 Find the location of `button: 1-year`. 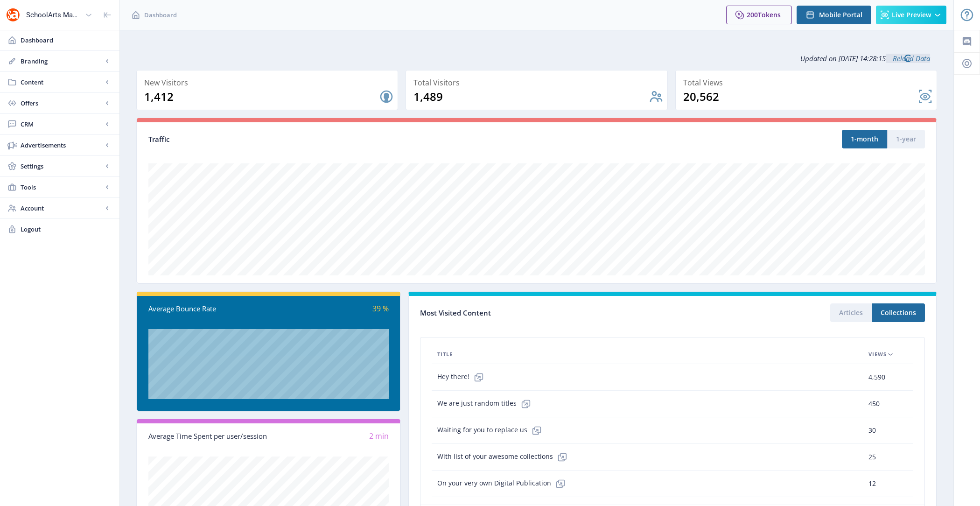

button: 1-year is located at coordinates (906, 140).